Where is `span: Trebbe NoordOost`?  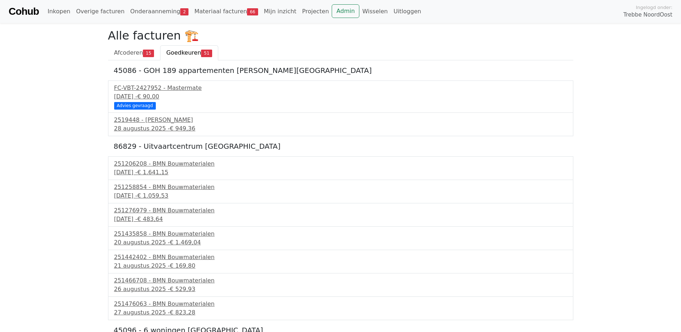 span: Trebbe NoordOost is located at coordinates (648, 15).